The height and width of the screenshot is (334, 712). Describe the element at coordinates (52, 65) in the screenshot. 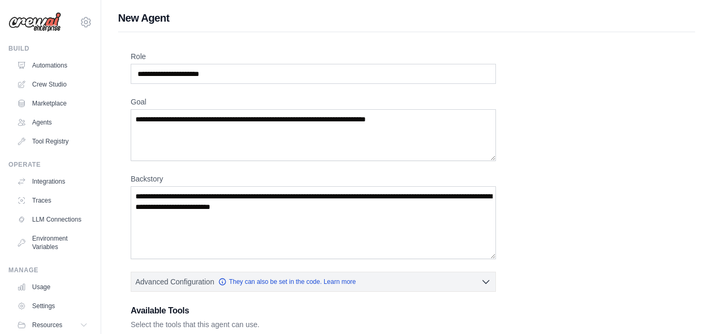

I see `a: Automations` at that location.